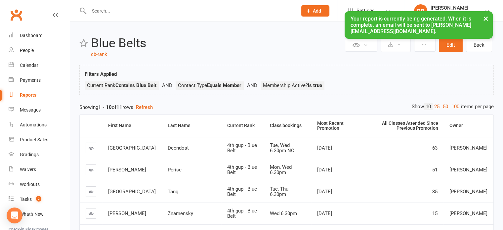 Image resolution: width=503 pixels, height=230 pixels. Describe the element at coordinates (315, 85) in the screenshot. I see `strong: Is true` at that location.